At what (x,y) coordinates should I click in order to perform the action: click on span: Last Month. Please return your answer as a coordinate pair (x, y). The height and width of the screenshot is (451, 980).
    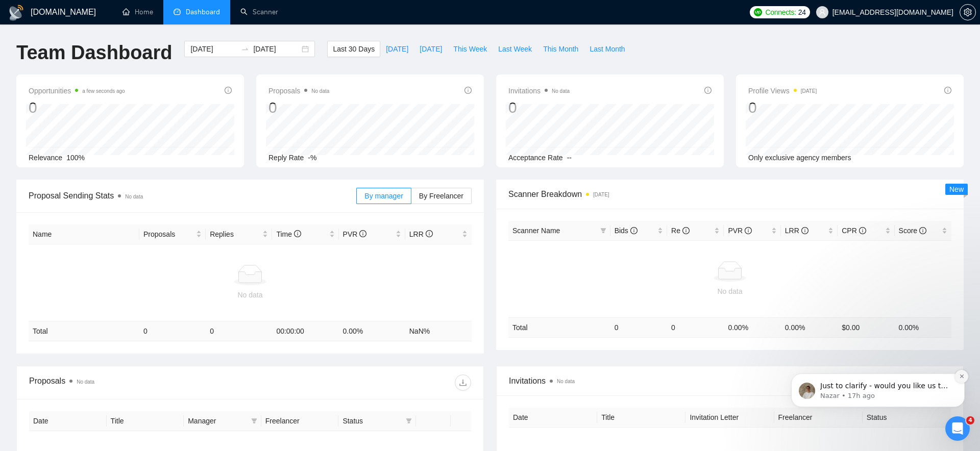
    Looking at the image, I should click on (607, 49).